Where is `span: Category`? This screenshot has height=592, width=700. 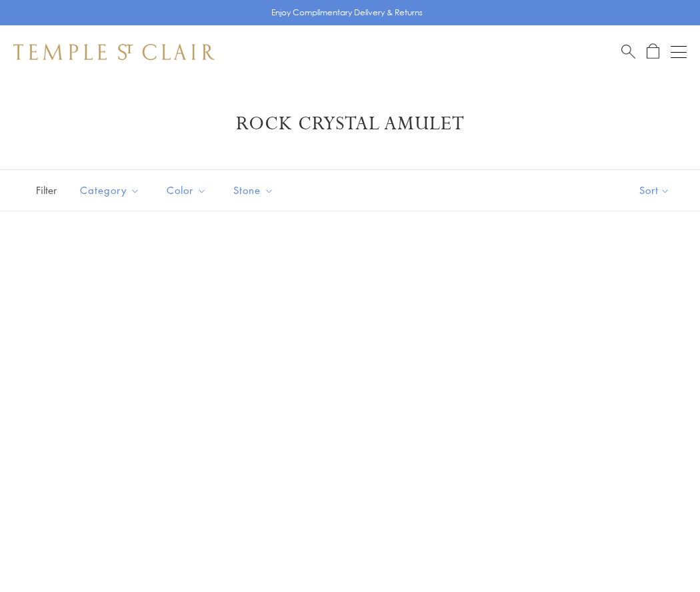
span: Category is located at coordinates (112, 190).